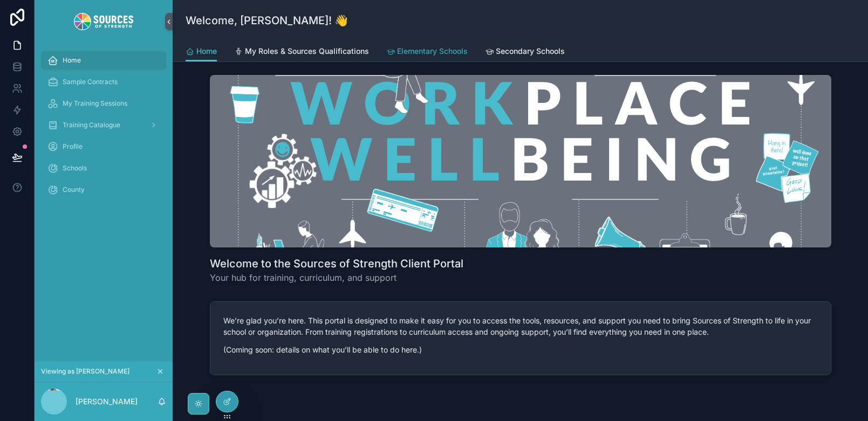  I want to click on span: Sample Contracts, so click(90, 82).